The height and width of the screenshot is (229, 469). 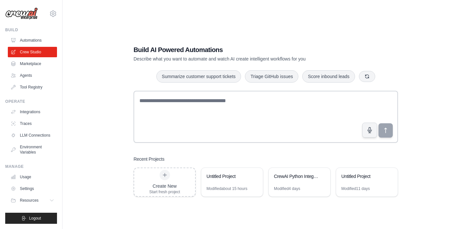 I want to click on div: Build, so click(x=31, y=30).